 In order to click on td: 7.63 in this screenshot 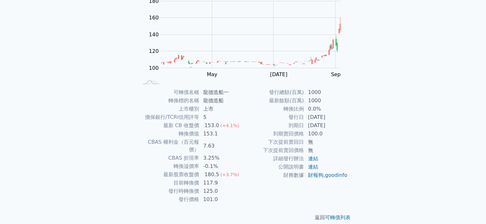, I will do `click(221, 146)`.